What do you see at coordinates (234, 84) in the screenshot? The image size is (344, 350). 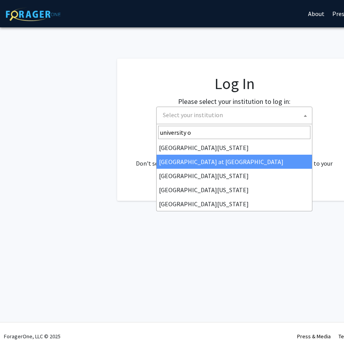 I see `h1: Log In` at bounding box center [234, 84].